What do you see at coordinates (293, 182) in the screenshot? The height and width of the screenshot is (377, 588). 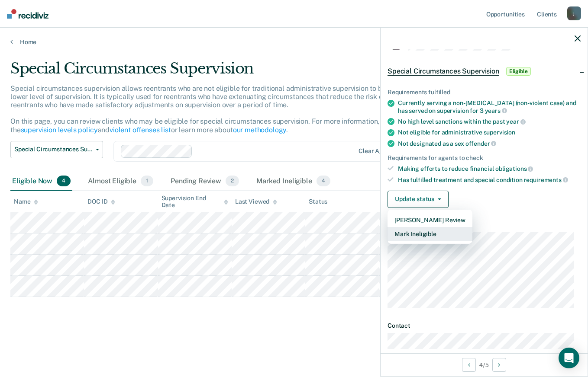 I see `div: Marked Ineligible` at bounding box center [293, 182].